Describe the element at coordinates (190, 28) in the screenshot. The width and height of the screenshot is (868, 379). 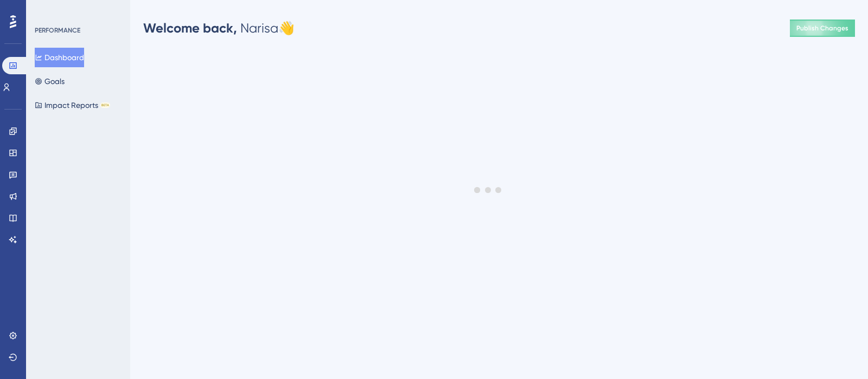
I see `span: Welcome back,` at that location.